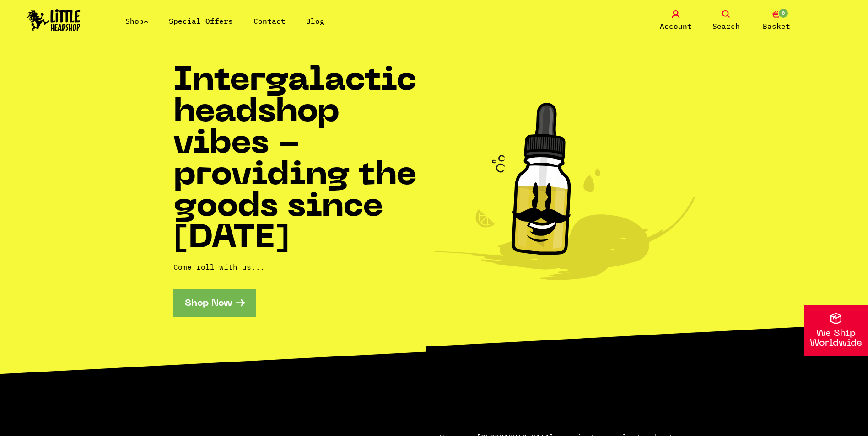 This screenshot has width=868, height=436. What do you see at coordinates (836, 338) in the screenshot?
I see `p: We Ship Worldwide` at bounding box center [836, 338].